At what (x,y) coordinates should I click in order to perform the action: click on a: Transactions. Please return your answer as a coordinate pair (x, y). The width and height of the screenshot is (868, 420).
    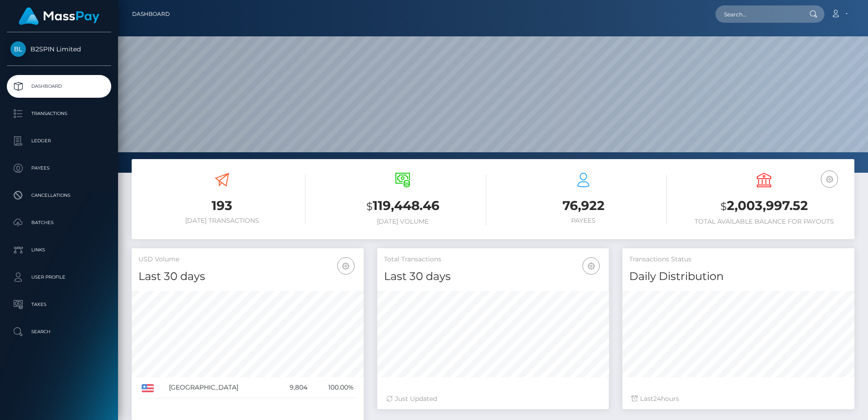
    Looking at the image, I should click on (59, 114).